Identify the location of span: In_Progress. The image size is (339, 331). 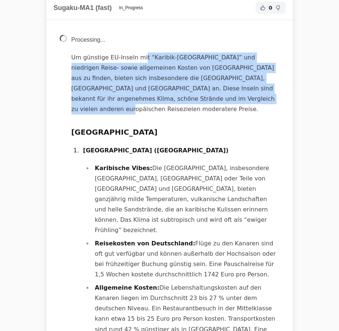
(131, 8).